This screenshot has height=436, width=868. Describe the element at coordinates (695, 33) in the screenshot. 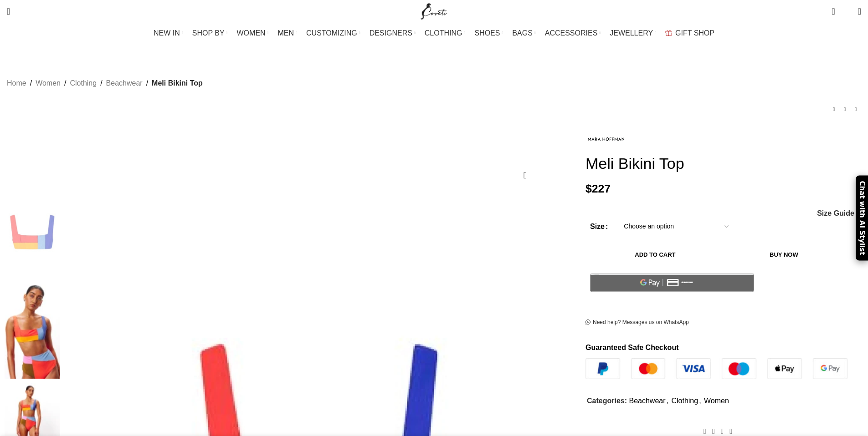

I see `span: GIFT SHOP` at that location.